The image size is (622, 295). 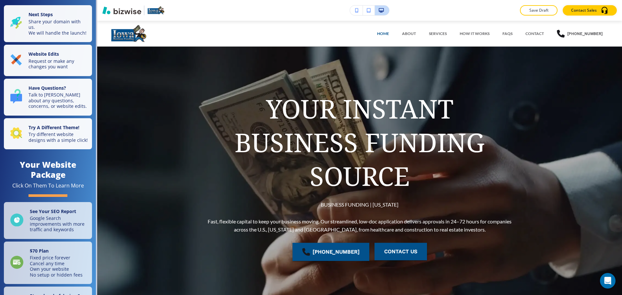 What do you see at coordinates (142, 34) in the screenshot?
I see `img: Iowa Business Funding` at bounding box center [142, 34].